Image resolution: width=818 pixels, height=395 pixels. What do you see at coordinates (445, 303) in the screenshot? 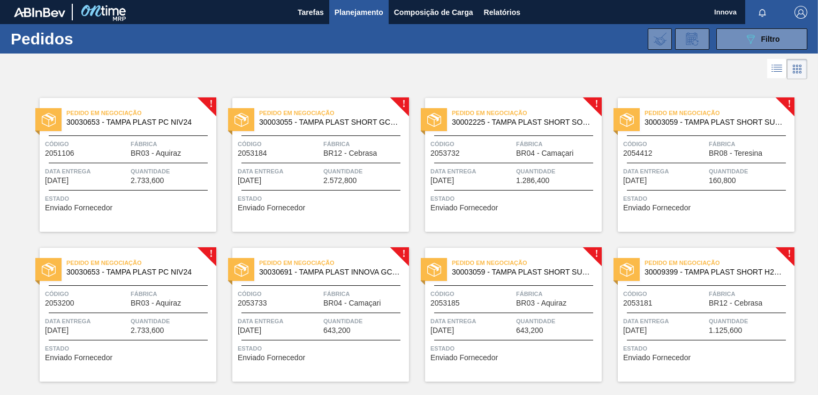
I see `span: 2053185` at bounding box center [445, 303].